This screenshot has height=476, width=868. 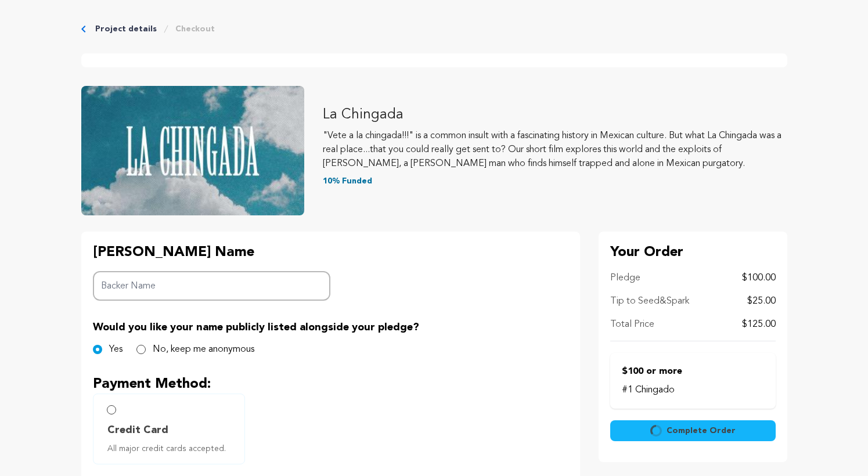 What do you see at coordinates (138, 430) in the screenshot?
I see `span: Credit Card` at bounding box center [138, 430].